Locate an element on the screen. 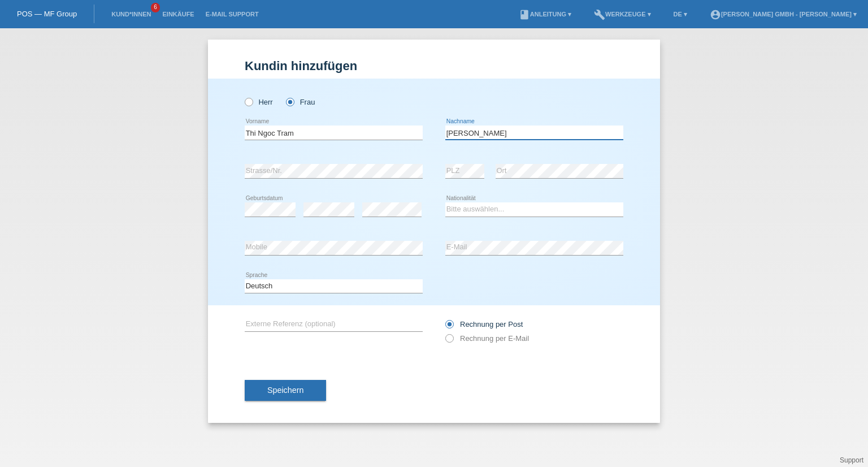 The height and width of the screenshot is (467, 868). input: Herr is located at coordinates (248, 101).